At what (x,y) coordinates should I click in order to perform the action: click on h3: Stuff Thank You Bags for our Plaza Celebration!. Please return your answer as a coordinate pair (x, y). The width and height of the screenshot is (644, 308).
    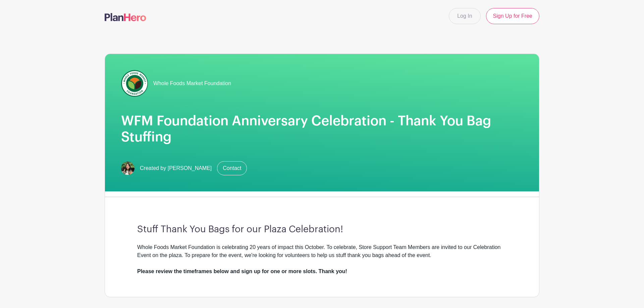
    Looking at the image, I should click on (322, 230).